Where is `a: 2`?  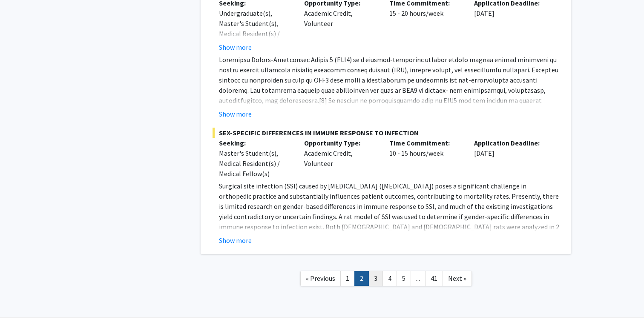
a: 2 is located at coordinates (362, 278).